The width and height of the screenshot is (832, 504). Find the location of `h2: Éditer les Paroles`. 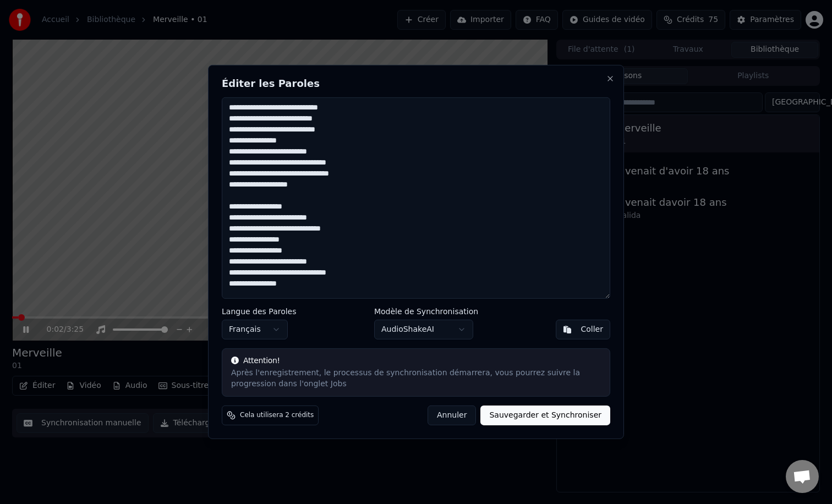

h2: Éditer les Paroles is located at coordinates (416, 84).